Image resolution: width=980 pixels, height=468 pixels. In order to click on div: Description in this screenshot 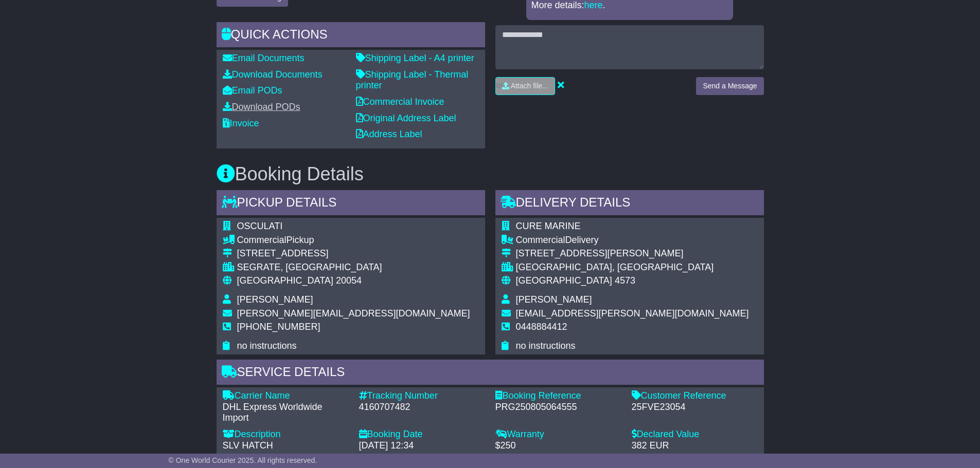, I will do `click(286, 435)`.